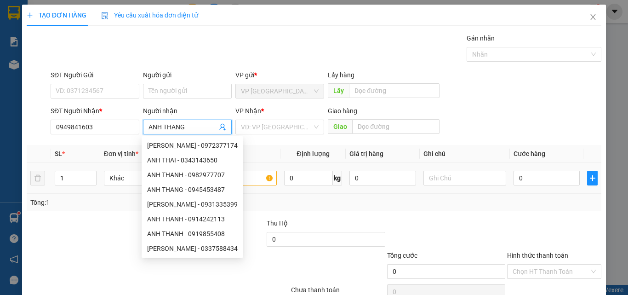 This screenshot has width=628, height=295. What do you see at coordinates (95, 111) in the screenshot?
I see `div: SĐT Người Nhận` at bounding box center [95, 111].